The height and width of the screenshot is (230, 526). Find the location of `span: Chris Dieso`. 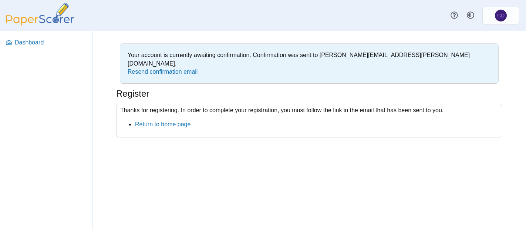

span: Chris Dieso is located at coordinates (500, 16).